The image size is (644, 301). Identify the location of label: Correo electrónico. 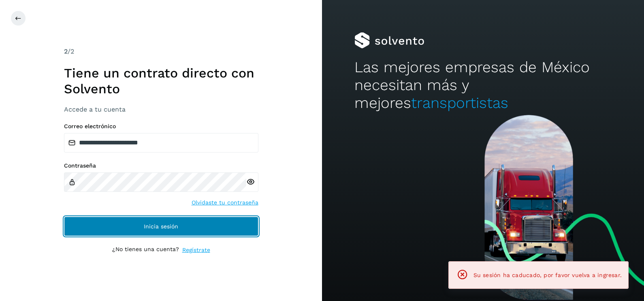
(162, 126).